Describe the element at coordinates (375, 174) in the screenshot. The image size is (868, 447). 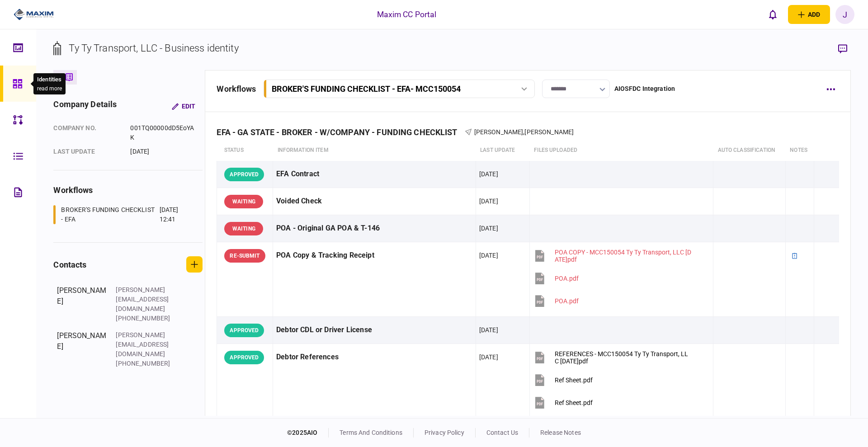
I see `div: EFA Contract` at that location.